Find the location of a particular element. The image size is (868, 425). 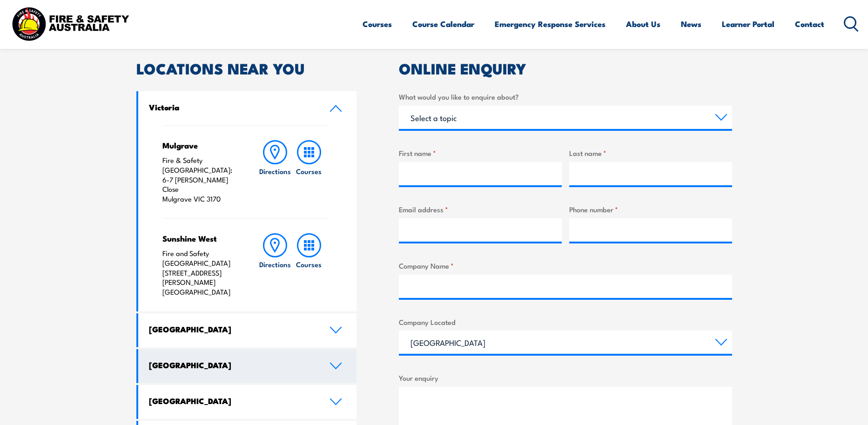

a: Learner Portal is located at coordinates (748, 24).